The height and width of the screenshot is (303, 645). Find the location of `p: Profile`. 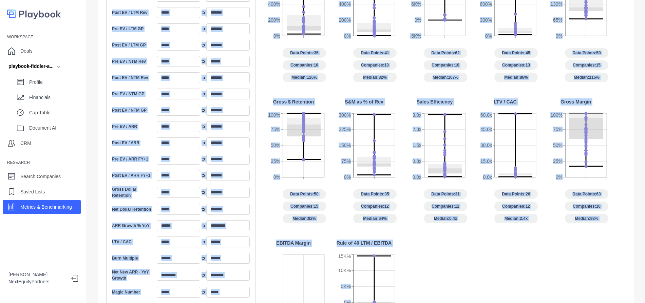

p: Profile is located at coordinates (55, 82).